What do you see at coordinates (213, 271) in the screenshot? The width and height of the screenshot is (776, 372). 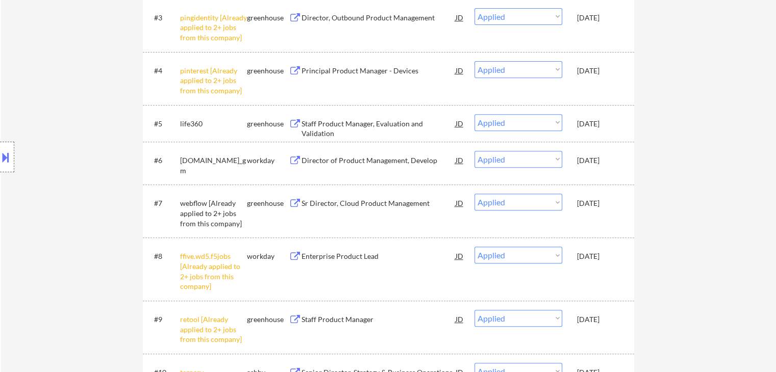 I see `div: ffive.wd5.f5jobs [Already applied to 2+ jobs from this company]` at bounding box center [213, 271].